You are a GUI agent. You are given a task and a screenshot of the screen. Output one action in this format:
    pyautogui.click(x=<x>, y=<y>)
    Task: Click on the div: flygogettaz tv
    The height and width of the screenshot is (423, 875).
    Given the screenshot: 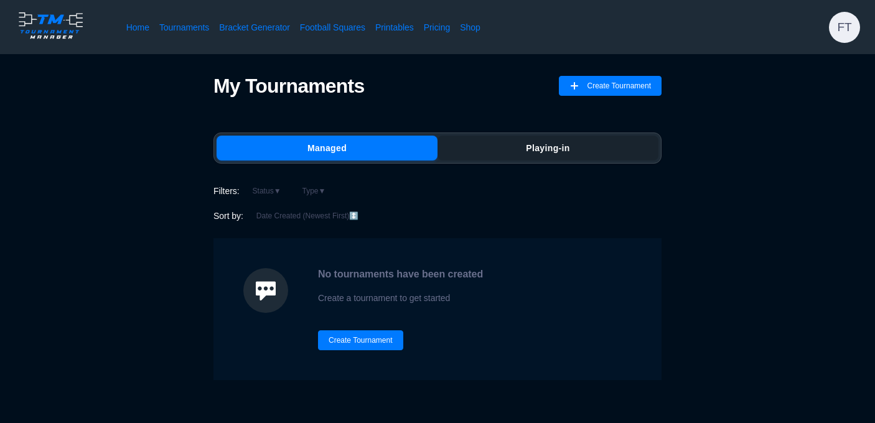 What is the action you would take?
    pyautogui.click(x=844, y=27)
    